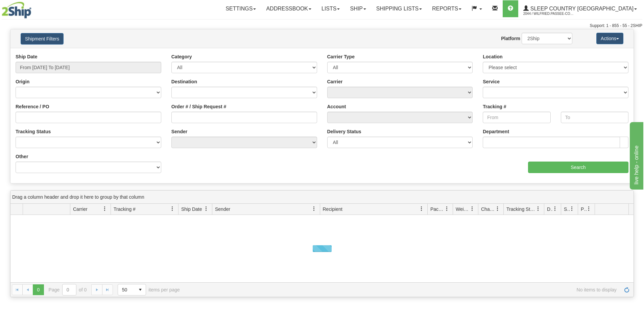 This screenshot has height=310, width=644. What do you see at coordinates (594, 117) in the screenshot?
I see `input: To` at bounding box center [594, 117].